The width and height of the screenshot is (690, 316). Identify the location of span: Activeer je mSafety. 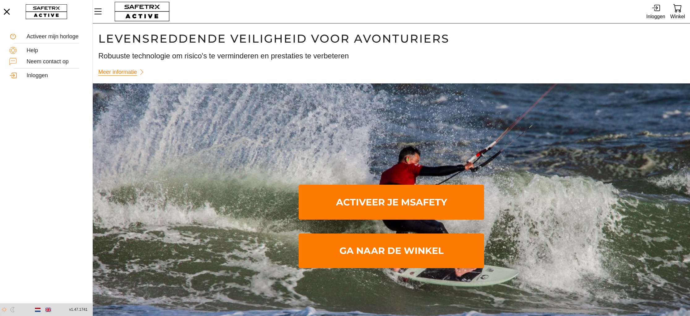
(391, 202).